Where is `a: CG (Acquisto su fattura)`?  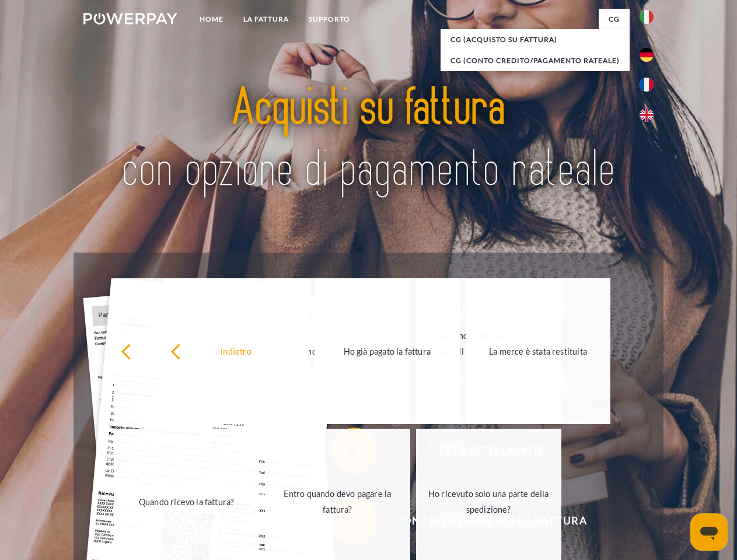
a: CG (Acquisto su fattura) is located at coordinates (535, 40).